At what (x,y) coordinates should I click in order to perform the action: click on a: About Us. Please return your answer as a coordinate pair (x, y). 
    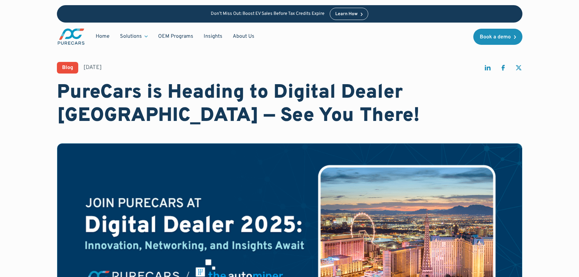
    Looking at the image, I should click on (243, 37).